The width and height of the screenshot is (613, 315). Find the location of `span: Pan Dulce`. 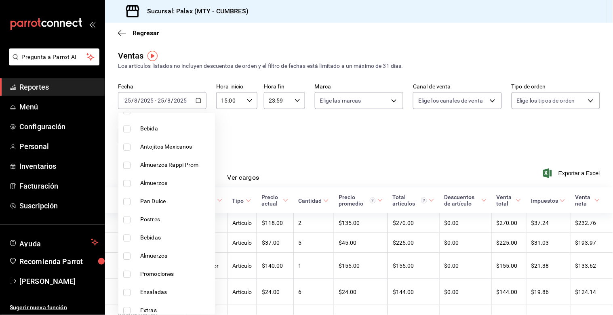

span: Pan Dulce is located at coordinates (176, 202).